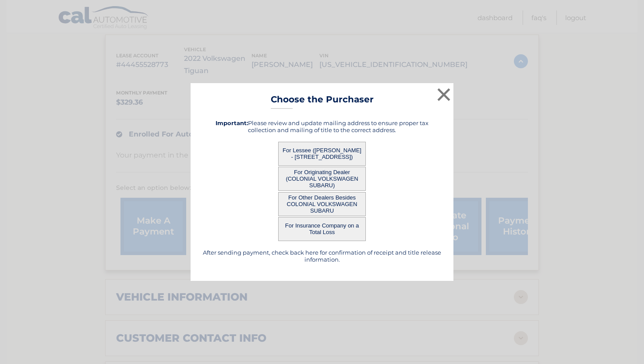 The width and height of the screenshot is (644, 364). What do you see at coordinates (322, 126) in the screenshot?
I see `h5: Please review and update mailing address to ensure proper tax collection and mailing of title to ...` at bounding box center [322, 126].